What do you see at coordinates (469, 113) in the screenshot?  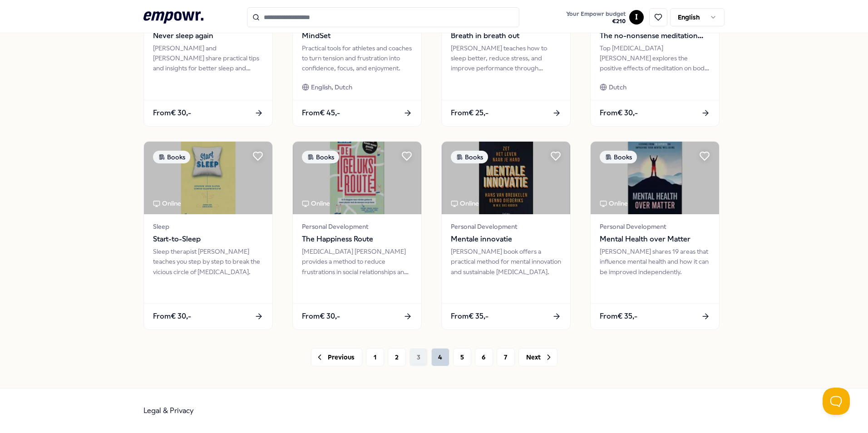 I see `span: From € 25,-` at bounding box center [469, 113].